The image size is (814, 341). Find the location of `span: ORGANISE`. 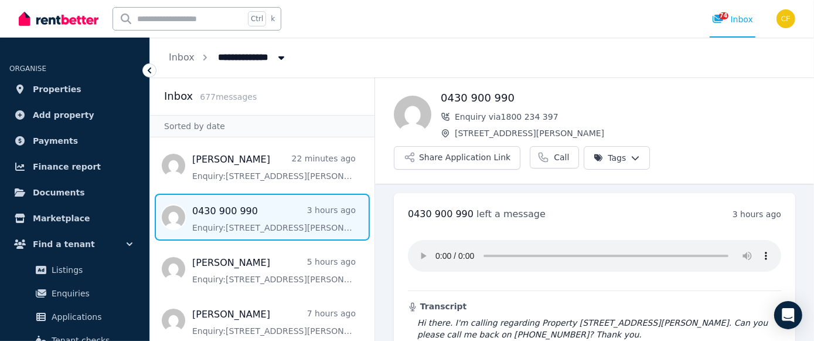

span: ORGANISE is located at coordinates (28, 69).